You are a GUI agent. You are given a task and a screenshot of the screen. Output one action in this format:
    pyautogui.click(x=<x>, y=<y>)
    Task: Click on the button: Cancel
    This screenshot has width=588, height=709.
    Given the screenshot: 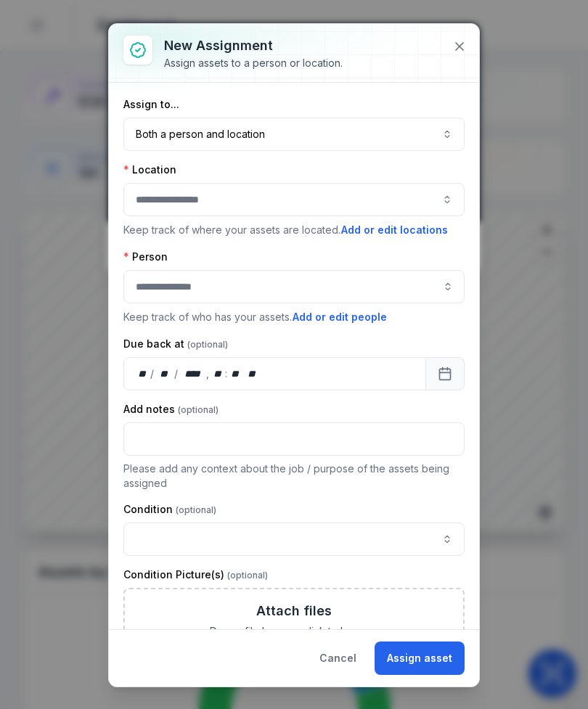 What is the action you would take?
    pyautogui.click(x=337, y=658)
    